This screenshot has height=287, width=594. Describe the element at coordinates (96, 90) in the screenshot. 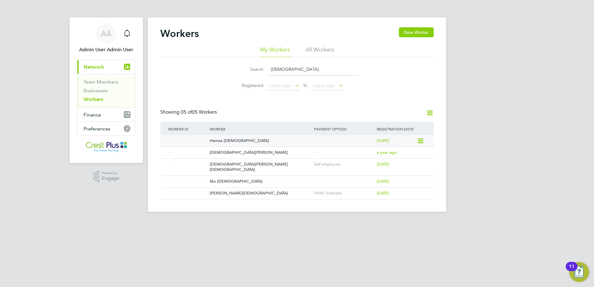

I see `a: Businesses` at that location.